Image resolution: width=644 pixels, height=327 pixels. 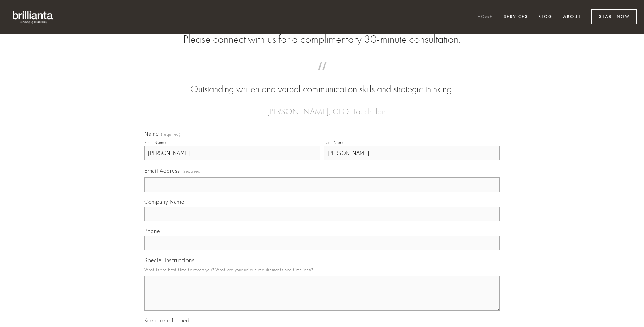 I want to click on blockquote: Outstanding written and verbal communication skills and strategic thinking., so click(x=322, y=83).